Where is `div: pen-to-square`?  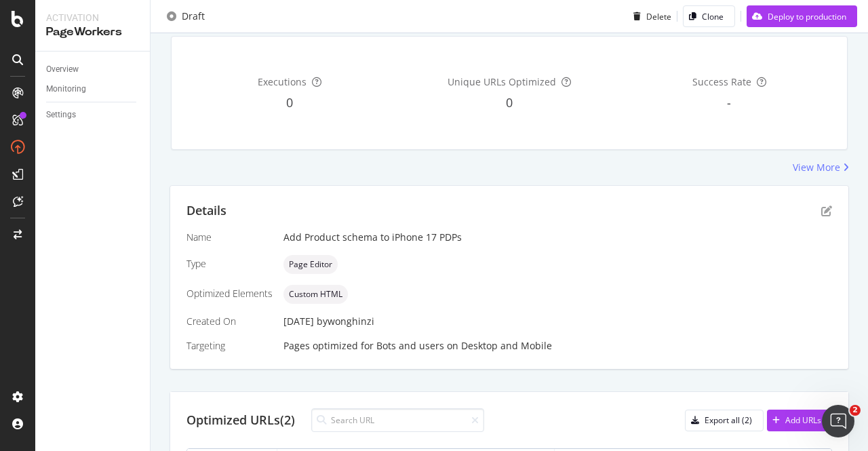 div: pen-to-square is located at coordinates (827, 211).